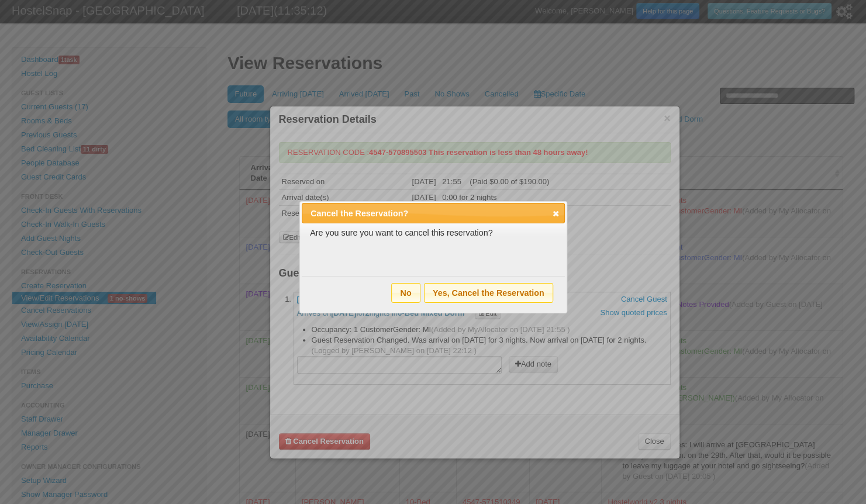 The image size is (866, 504). Describe the element at coordinates (406, 293) in the screenshot. I see `span: No` at that location.